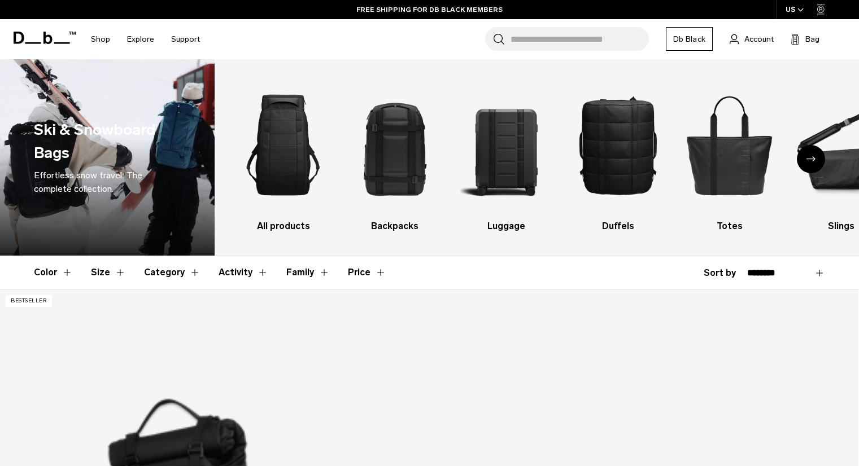 The image size is (859, 466). What do you see at coordinates (751, 39) in the screenshot?
I see `a: Account` at bounding box center [751, 39].